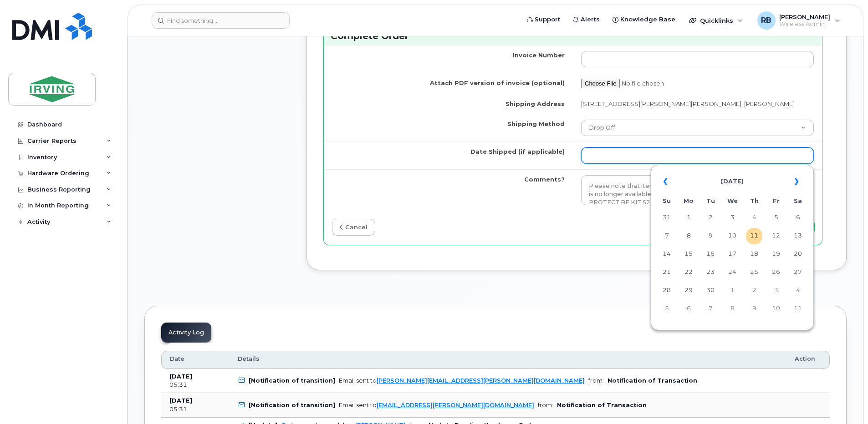 This screenshot has height=424, width=868. I want to click on td: 19, so click(776, 254).